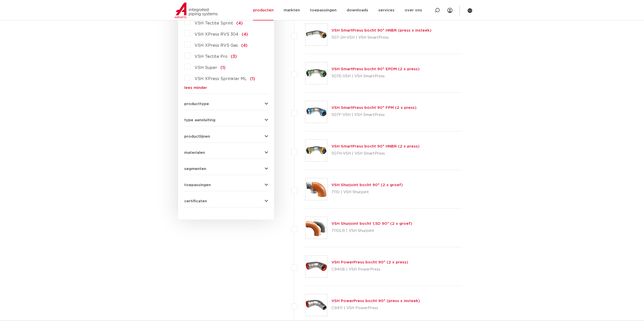 This screenshot has height=321, width=644. Describe the element at coordinates (226, 152) in the screenshot. I see `button: materialen` at that location.